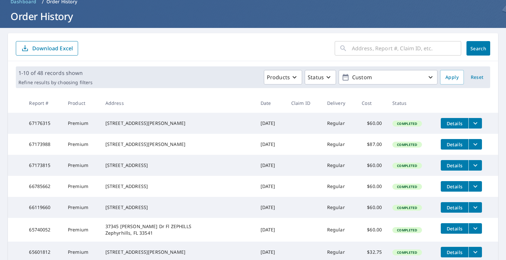 This screenshot has width=506, height=260. What do you see at coordinates (388, 77) in the screenshot?
I see `button: Custom` at bounding box center [388, 77].